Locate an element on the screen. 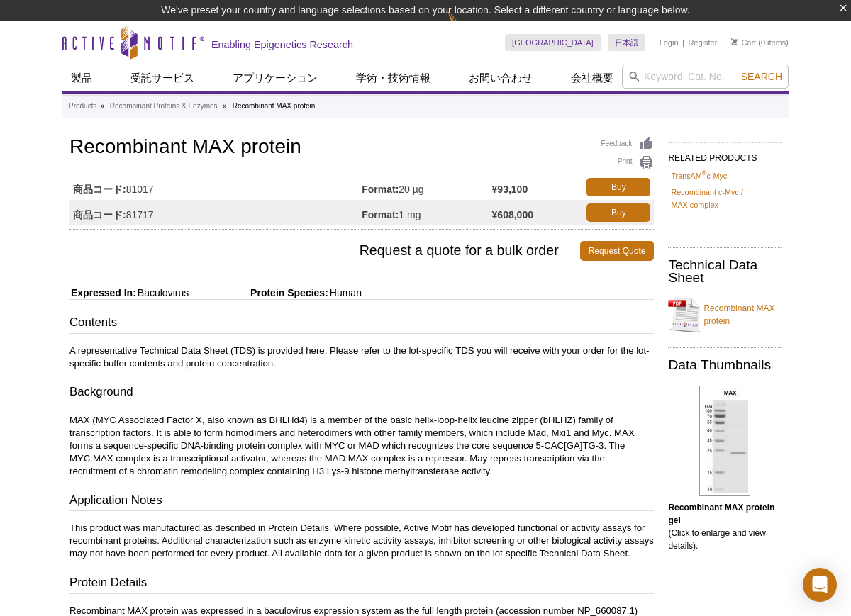  a: Register is located at coordinates (702, 43).